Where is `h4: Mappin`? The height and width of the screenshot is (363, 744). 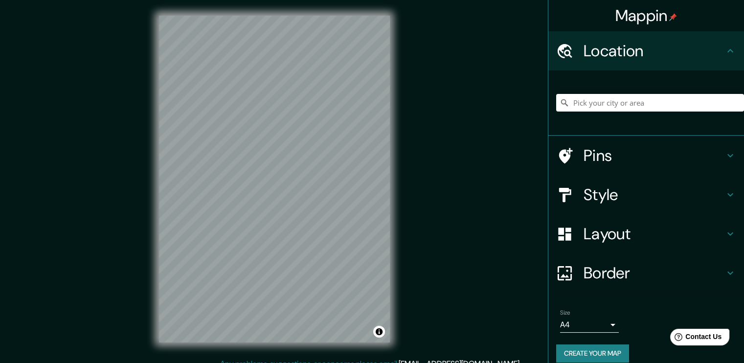
h4: Mappin is located at coordinates (646, 16).